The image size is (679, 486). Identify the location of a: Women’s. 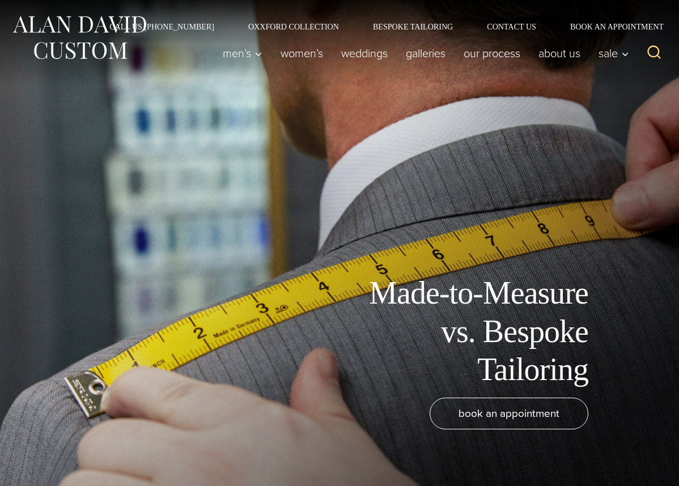
(302, 53).